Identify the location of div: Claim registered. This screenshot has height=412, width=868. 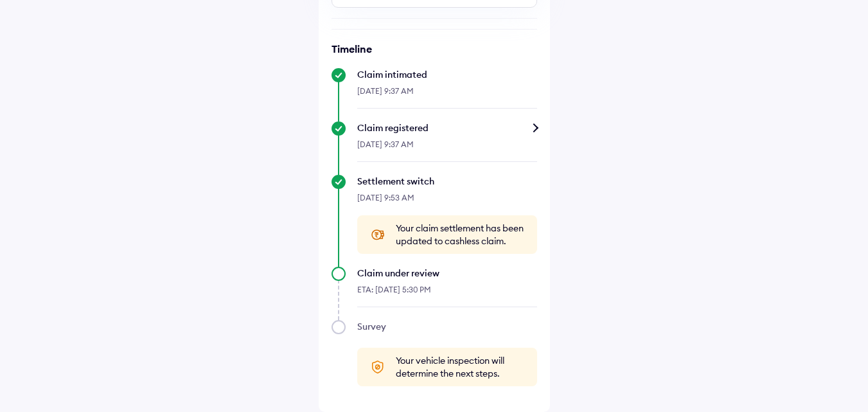
(447, 128).